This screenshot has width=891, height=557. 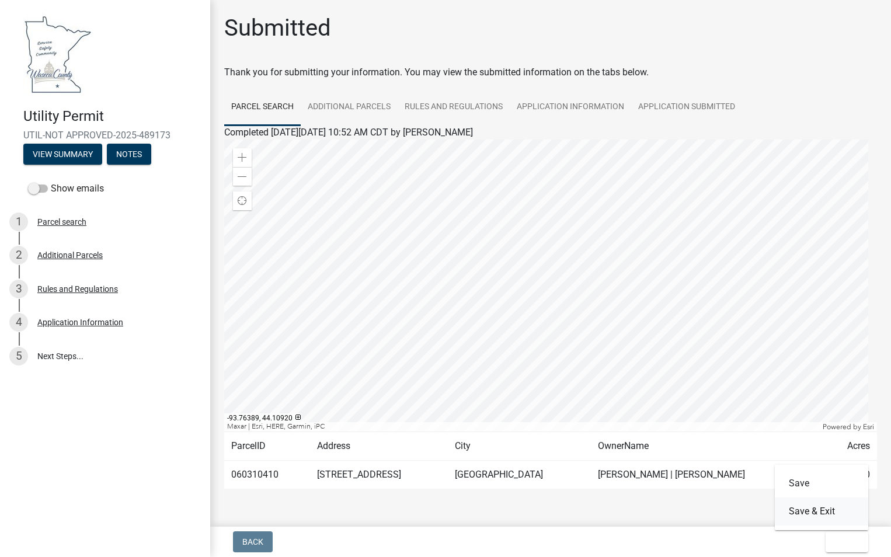 I want to click on button: Notes, so click(x=129, y=154).